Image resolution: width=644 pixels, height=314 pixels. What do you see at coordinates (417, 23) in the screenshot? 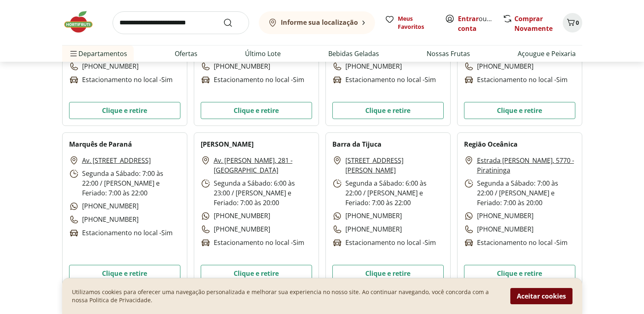
I see `span: Meus Favoritos` at bounding box center [417, 23].